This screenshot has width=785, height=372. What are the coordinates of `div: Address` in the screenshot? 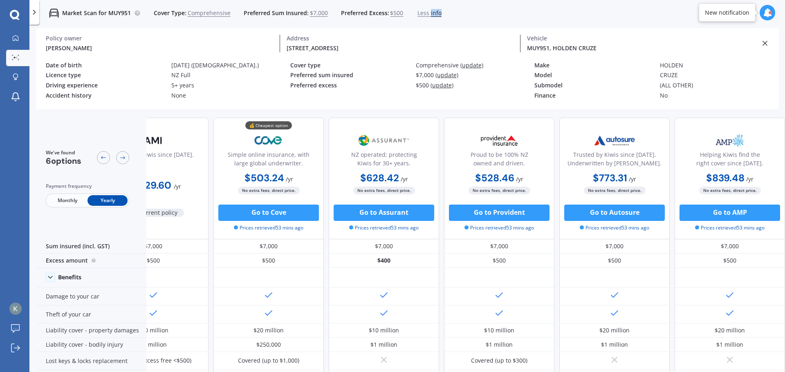 It's located at (400, 38).